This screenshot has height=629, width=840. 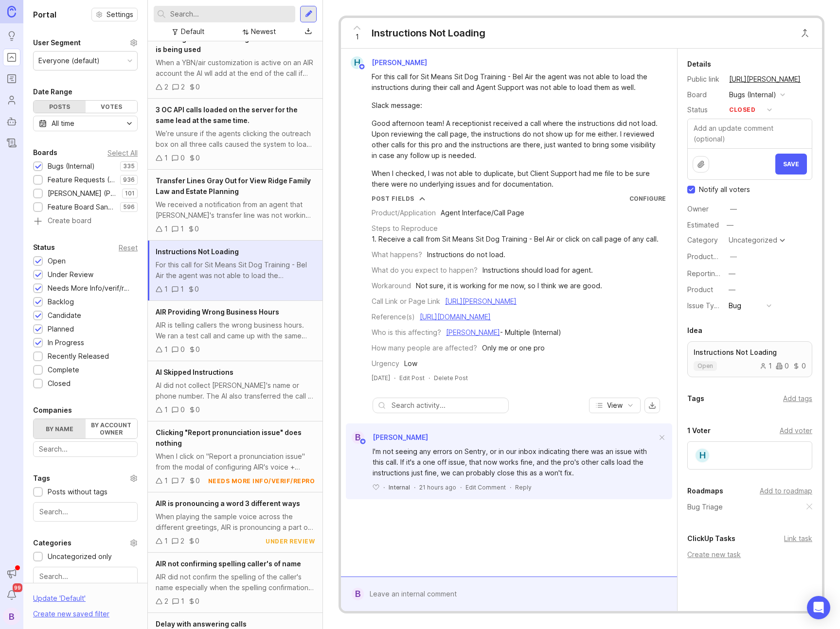 What do you see at coordinates (700, 289) in the screenshot?
I see `label: Product` at bounding box center [700, 289].